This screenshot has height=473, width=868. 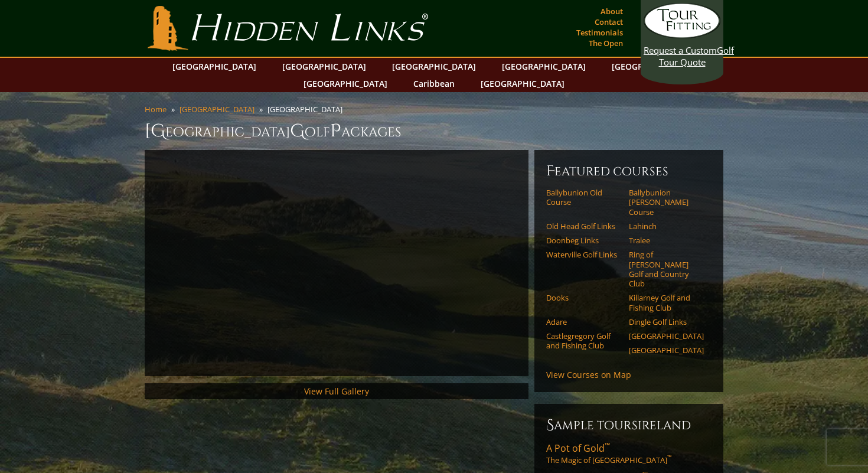 What do you see at coordinates (666, 226) in the screenshot?
I see `a: Lahinch` at bounding box center [666, 226].